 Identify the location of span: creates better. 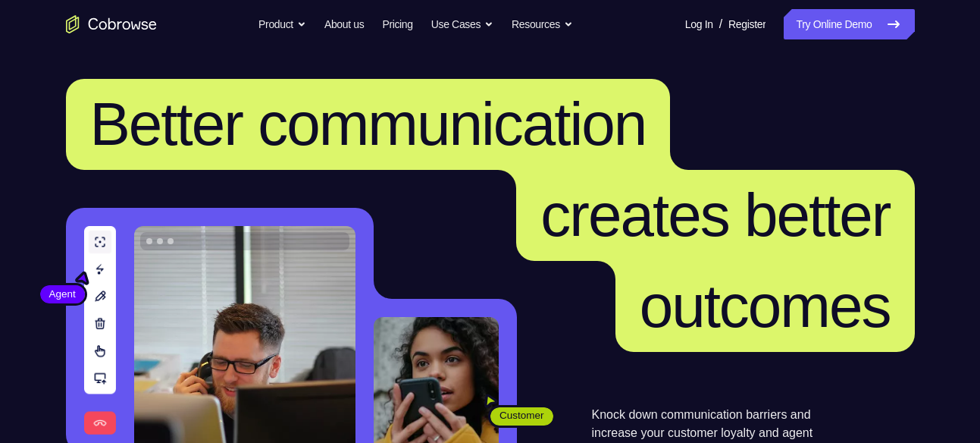
(715, 215).